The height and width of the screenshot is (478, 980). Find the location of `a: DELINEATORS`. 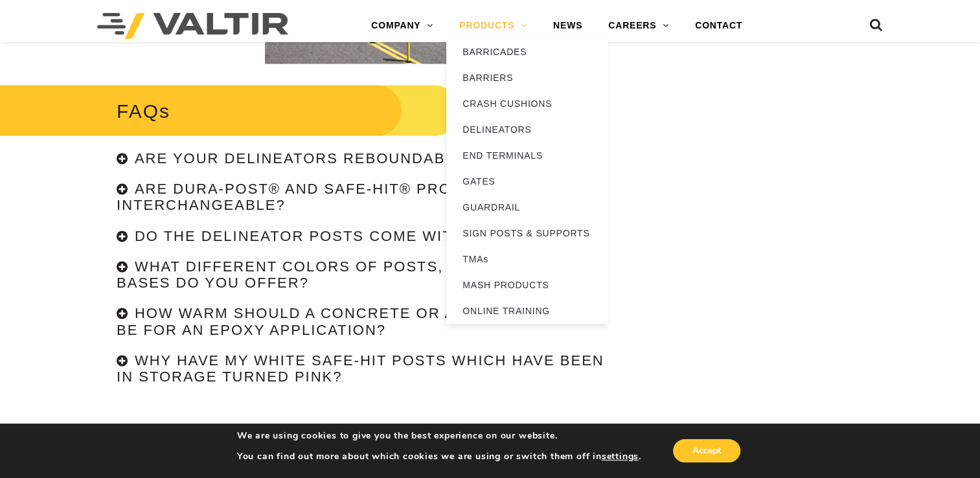

a: DELINEATORS is located at coordinates (527, 130).